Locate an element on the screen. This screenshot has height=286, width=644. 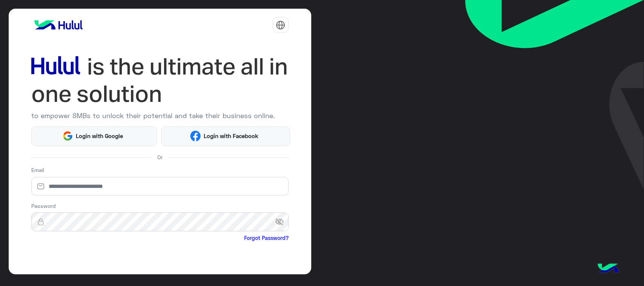
button: Login with Google is located at coordinates (94, 137).